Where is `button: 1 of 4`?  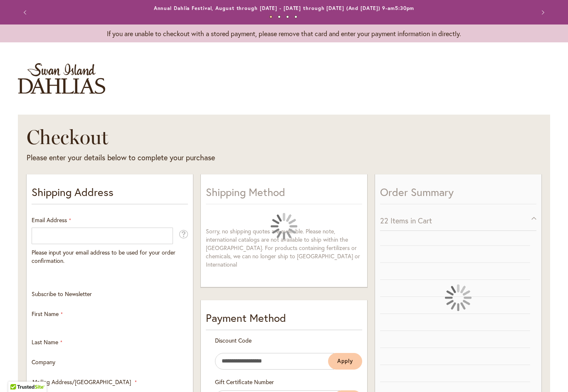 button: 1 of 4 is located at coordinates (270, 17).